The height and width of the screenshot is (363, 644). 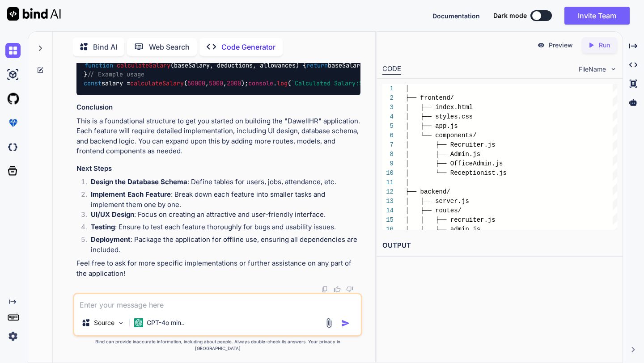 What do you see at coordinates (561, 45) in the screenshot?
I see `p: Preview` at bounding box center [561, 45].